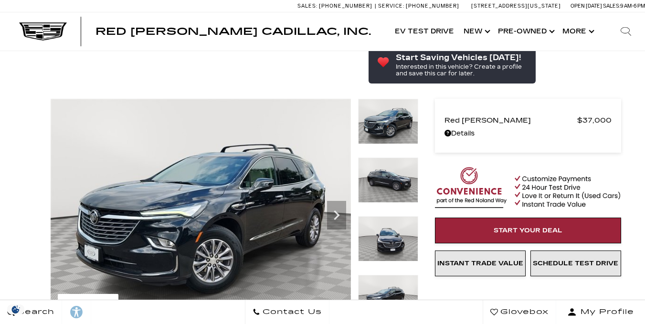 This screenshot has height=324, width=645. What do you see at coordinates (575, 264) in the screenshot?
I see `span: Schedule Test Drive` at bounding box center [575, 264].